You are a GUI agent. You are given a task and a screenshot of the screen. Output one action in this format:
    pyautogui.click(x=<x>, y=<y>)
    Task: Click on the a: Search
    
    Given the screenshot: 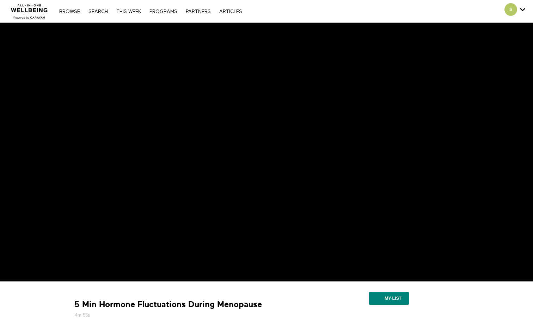 What is the action you would take?
    pyautogui.click(x=98, y=12)
    